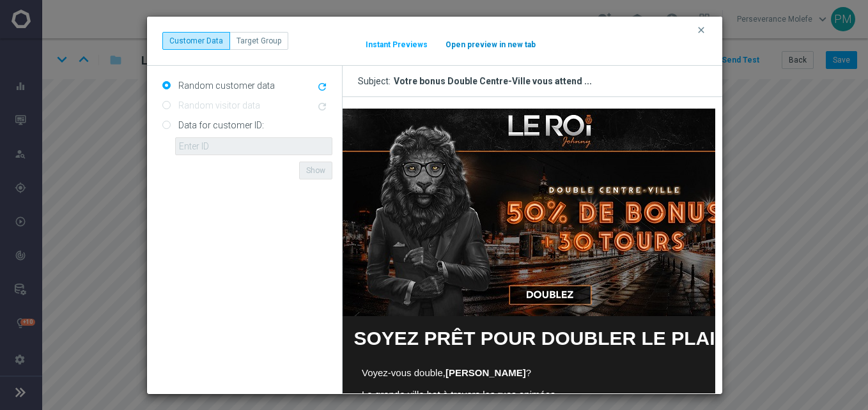  What do you see at coordinates (322, 87) in the screenshot?
I see `i: refresh` at bounding box center [322, 87].